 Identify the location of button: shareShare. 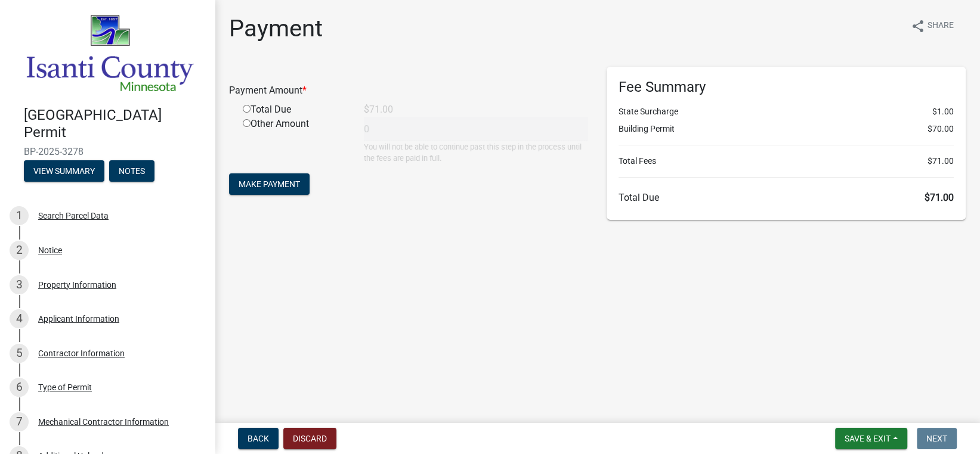
(932, 26).